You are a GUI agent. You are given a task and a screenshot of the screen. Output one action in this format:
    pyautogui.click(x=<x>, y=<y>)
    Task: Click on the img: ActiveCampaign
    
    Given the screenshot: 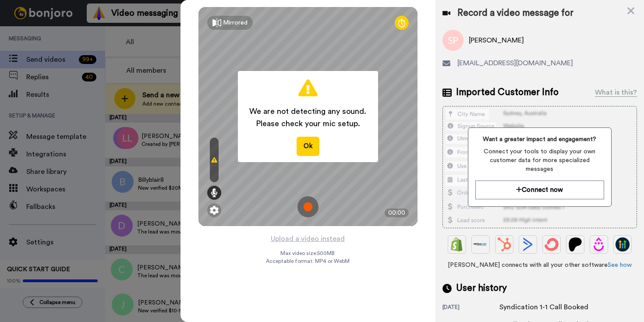 What is the action you would take?
    pyautogui.click(x=528, y=244)
    